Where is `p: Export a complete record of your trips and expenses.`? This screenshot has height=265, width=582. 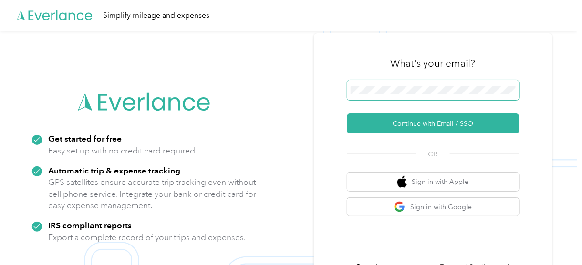
p: Export a complete record of your trips and expenses. is located at coordinates (148, 238).